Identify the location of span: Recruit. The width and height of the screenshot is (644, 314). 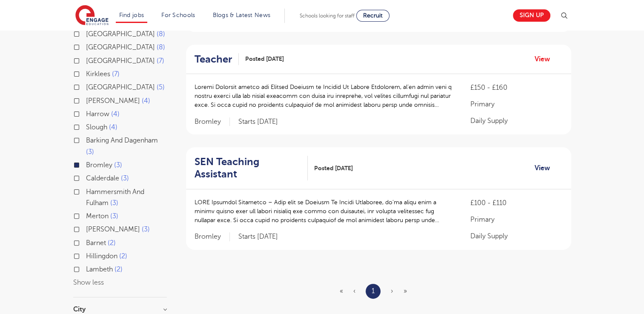
(373, 16).